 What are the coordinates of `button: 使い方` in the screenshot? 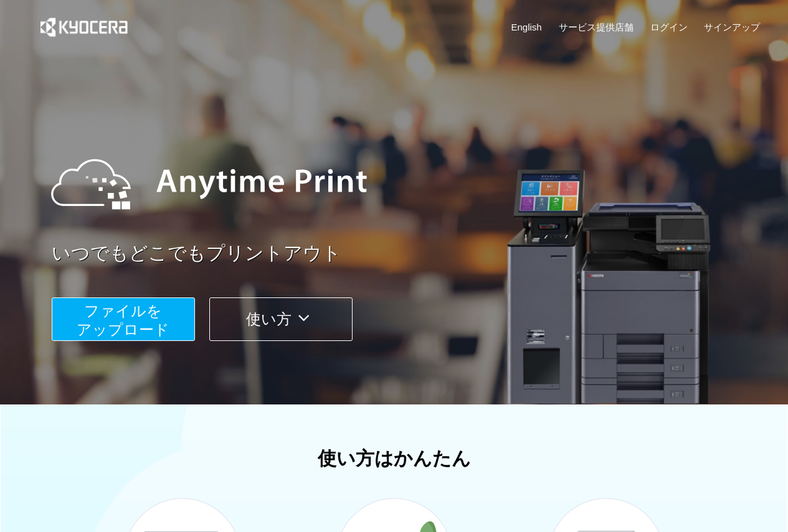 It's located at (281, 320).